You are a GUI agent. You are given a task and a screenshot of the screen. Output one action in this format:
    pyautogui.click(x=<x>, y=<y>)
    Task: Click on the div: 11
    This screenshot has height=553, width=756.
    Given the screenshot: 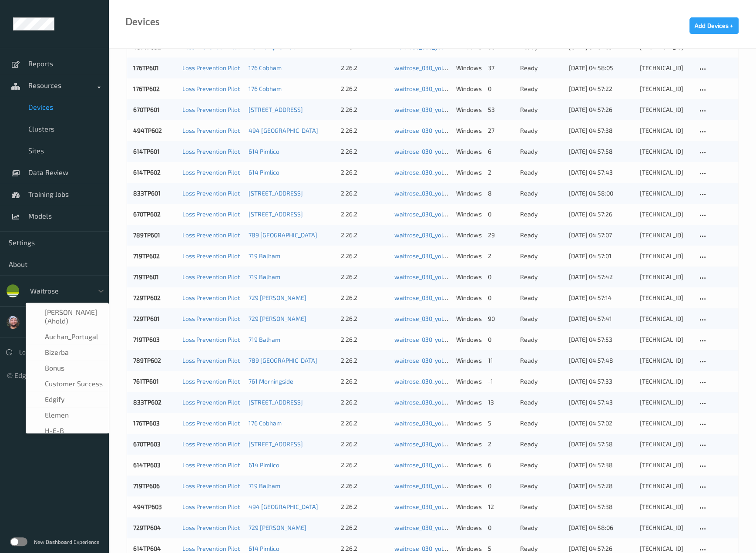 What is the action you would take?
    pyautogui.click(x=500, y=360)
    